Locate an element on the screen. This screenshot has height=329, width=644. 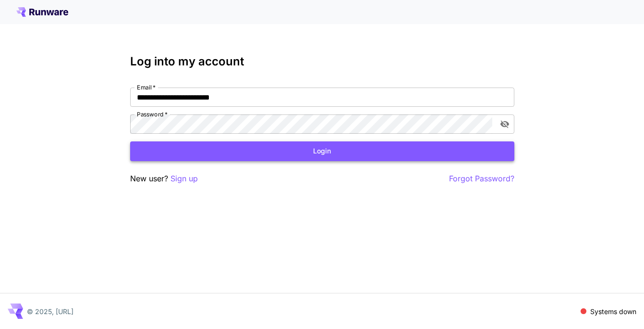
label: Email is located at coordinates (146, 87).